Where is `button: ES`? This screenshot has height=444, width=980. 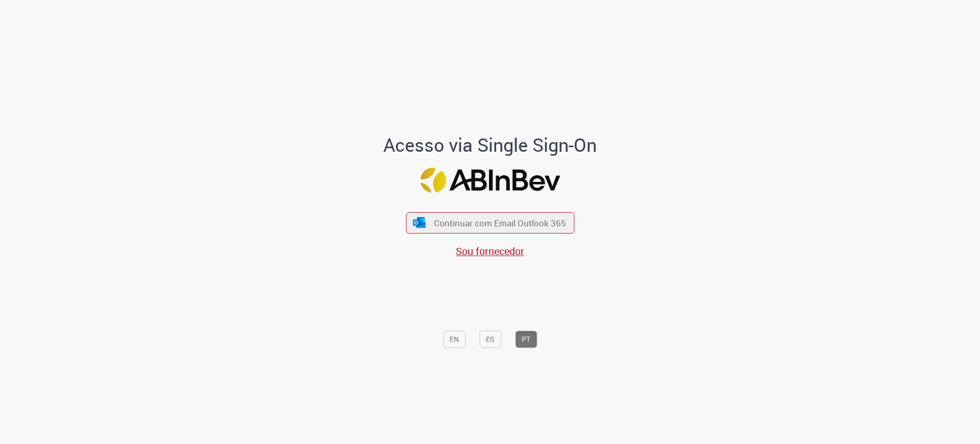
button: ES is located at coordinates (490, 339).